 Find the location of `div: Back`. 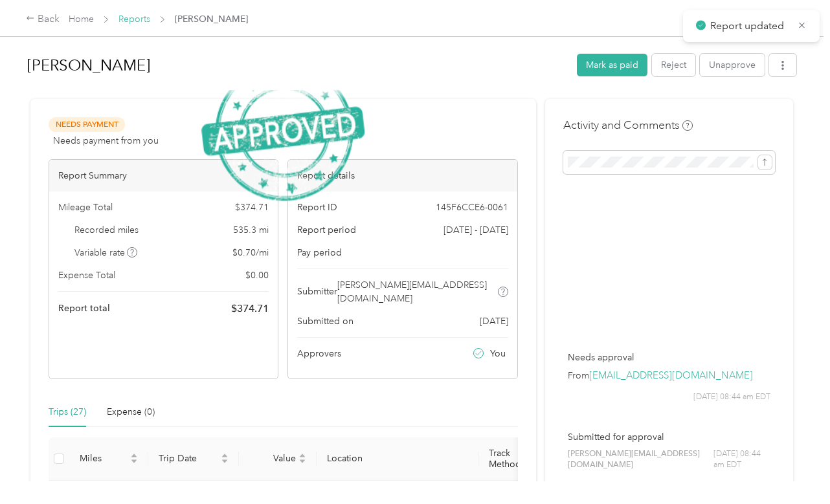

div: Back is located at coordinates (43, 20).